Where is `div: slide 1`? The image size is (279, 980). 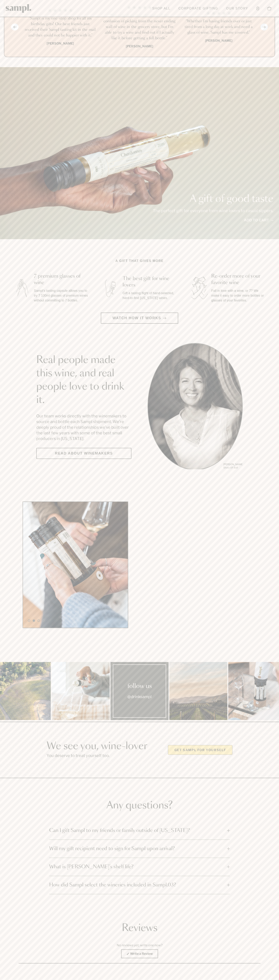 div: slide 1 is located at coordinates (204, 553).